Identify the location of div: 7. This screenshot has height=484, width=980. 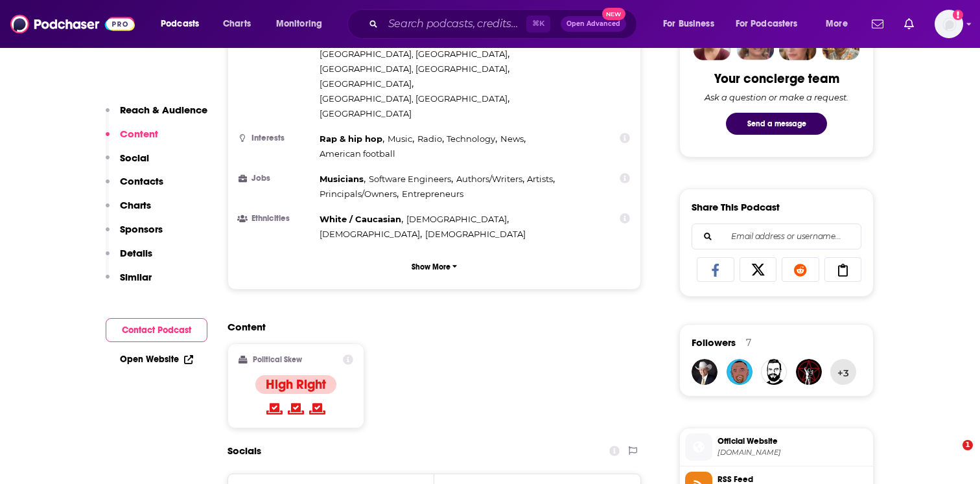
(748, 342).